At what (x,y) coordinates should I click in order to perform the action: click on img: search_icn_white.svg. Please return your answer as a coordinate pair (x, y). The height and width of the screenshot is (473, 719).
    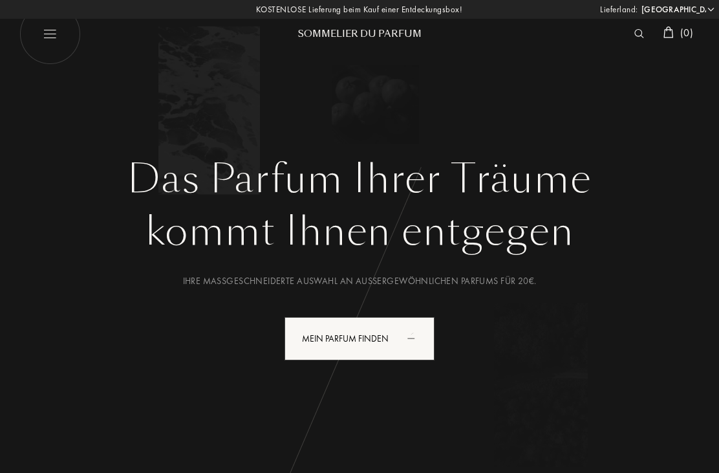
    Looking at the image, I should click on (639, 34).